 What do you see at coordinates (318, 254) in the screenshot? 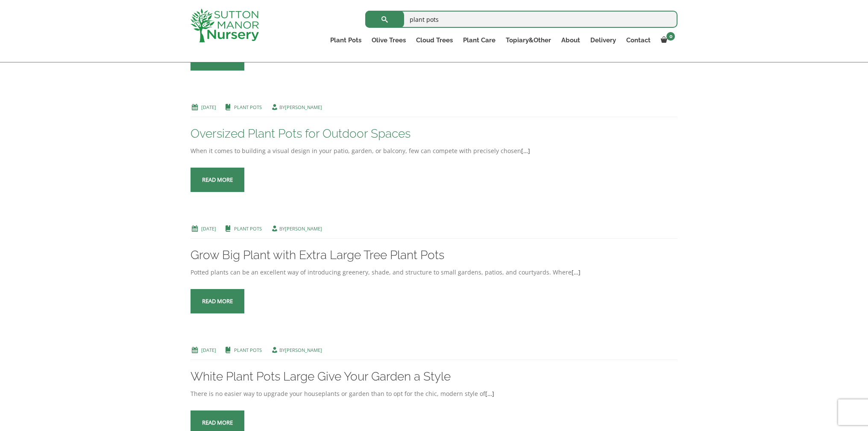
I see `a: Grow Big Plant with Extra Large Tree Plant Pots` at bounding box center [318, 254].